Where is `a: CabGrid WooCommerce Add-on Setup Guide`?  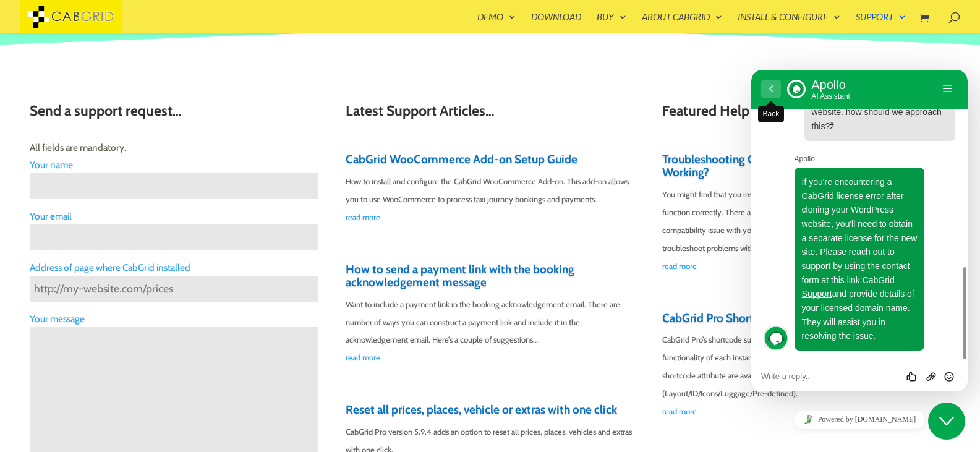
a: CabGrid WooCommerce Add-on Setup Guide is located at coordinates (462, 159).